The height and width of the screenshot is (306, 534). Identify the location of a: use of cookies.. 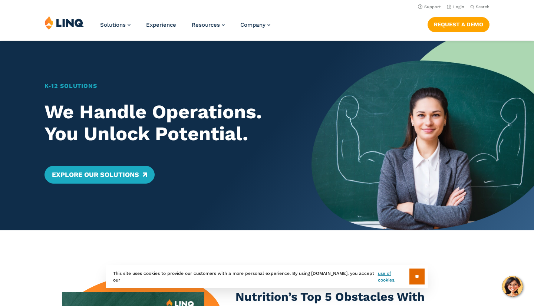
(394, 277).